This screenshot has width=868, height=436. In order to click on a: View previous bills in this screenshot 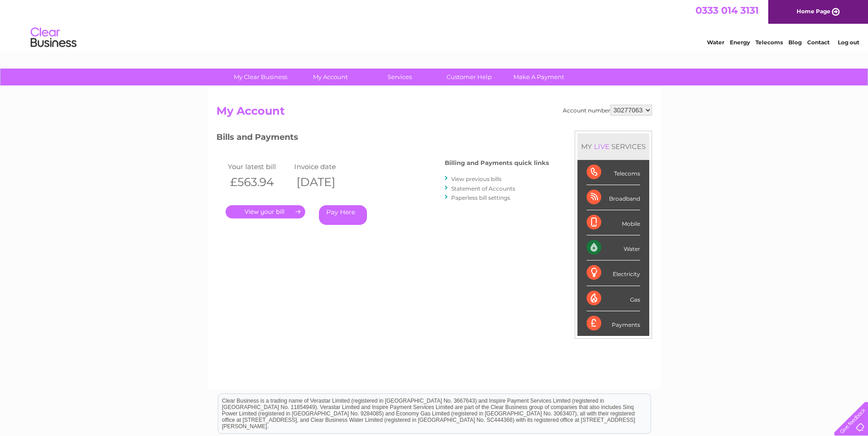, I will do `click(476, 178)`.